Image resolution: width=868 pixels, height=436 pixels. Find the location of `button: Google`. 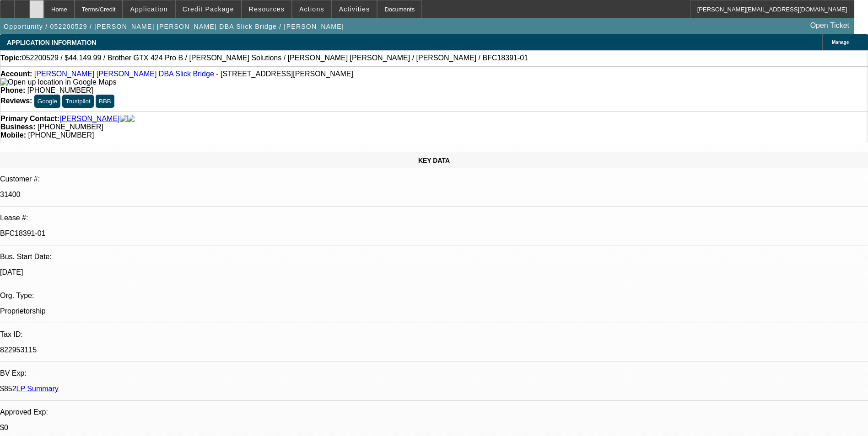

button: Google is located at coordinates (47, 101).